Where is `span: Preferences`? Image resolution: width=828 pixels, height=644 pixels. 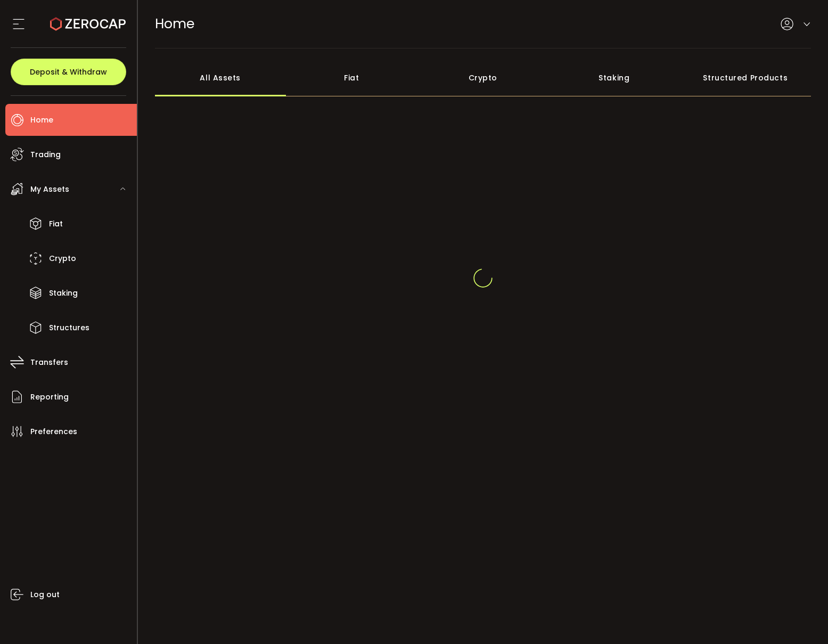 span: Preferences is located at coordinates (54, 432).